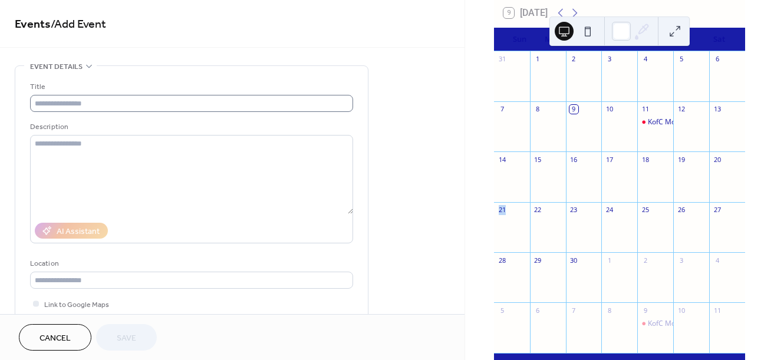 The height and width of the screenshot is (360, 774). Describe the element at coordinates (502, 260) in the screenshot. I see `div: 28` at that location.